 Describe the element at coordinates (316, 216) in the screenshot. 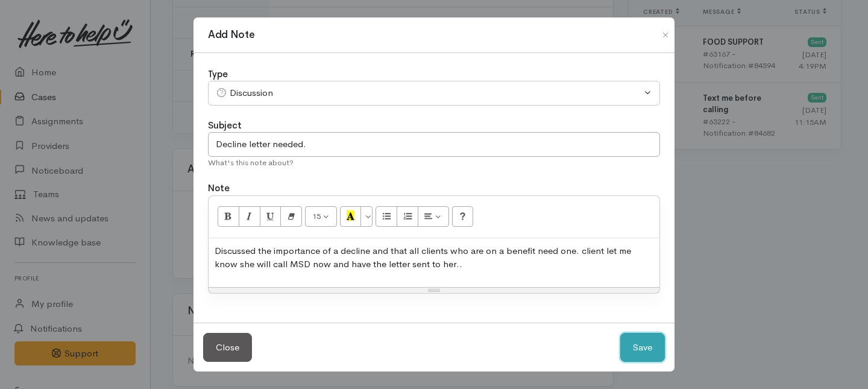

I see `span: 15` at that location.